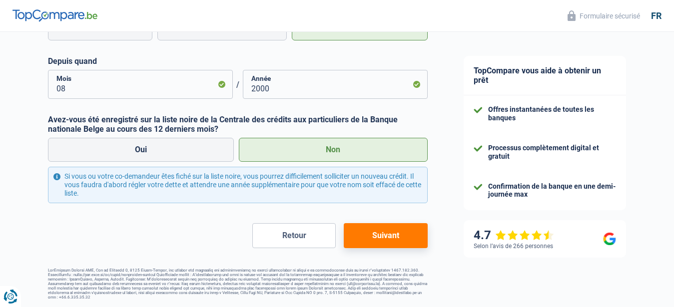  Describe the element at coordinates (140, 84) in the screenshot. I see `input: MM` at that location.